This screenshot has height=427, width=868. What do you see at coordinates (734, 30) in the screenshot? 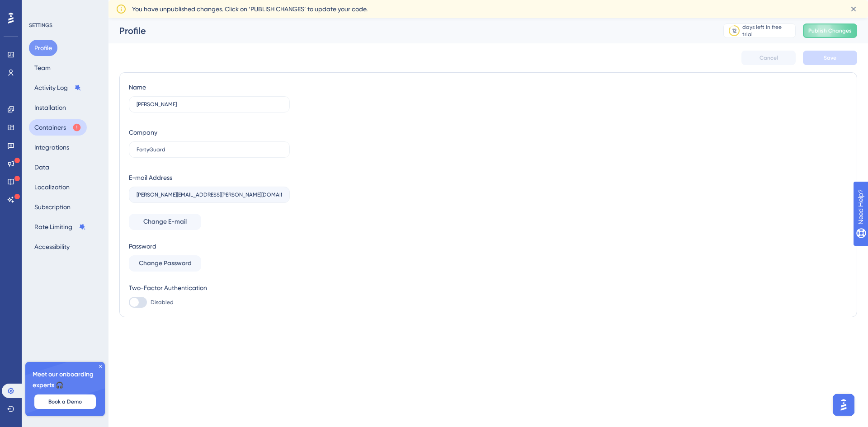
I see `div: 12` at bounding box center [734, 30].